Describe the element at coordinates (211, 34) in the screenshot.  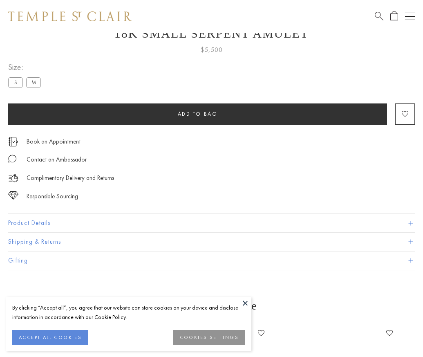
I see `h1: 18K Small Serpent Amulet` at that location.